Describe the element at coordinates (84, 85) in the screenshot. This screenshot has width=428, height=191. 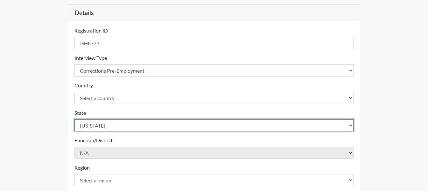
I see `label: Country` at that location.